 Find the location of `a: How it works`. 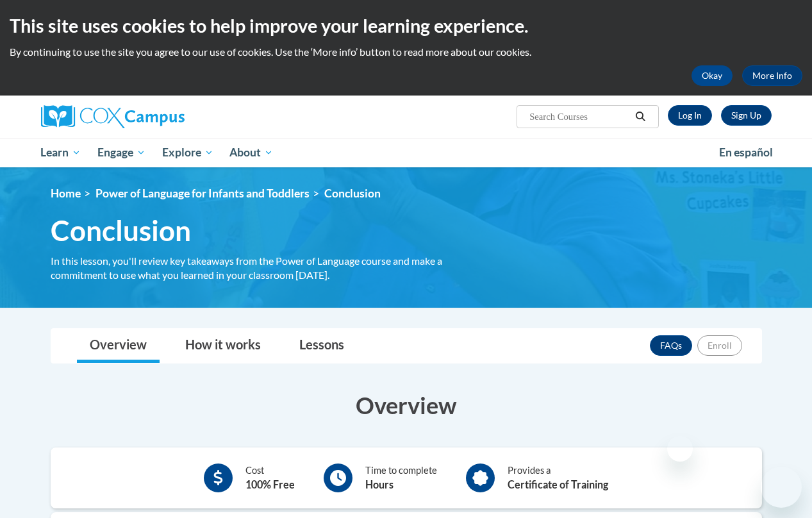

a: How it works is located at coordinates (223, 345).